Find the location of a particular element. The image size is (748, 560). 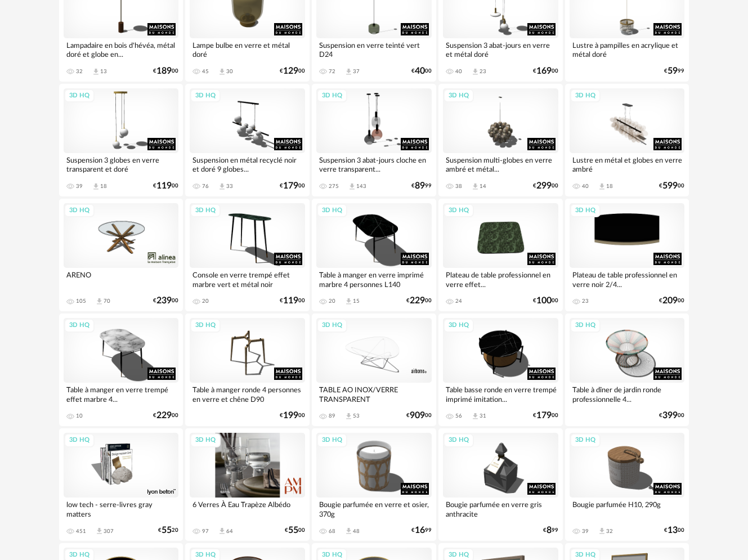

span: 16 is located at coordinates (420, 530).